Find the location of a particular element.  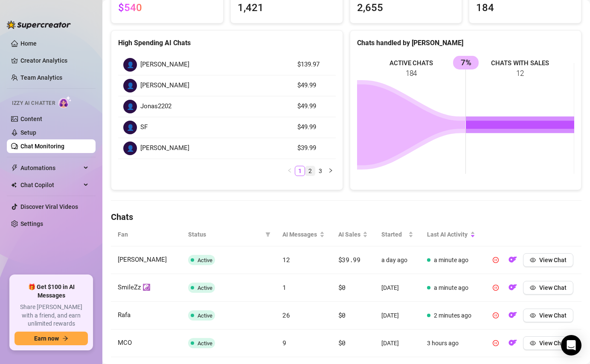

article: $39.99 is located at coordinates (314, 148).